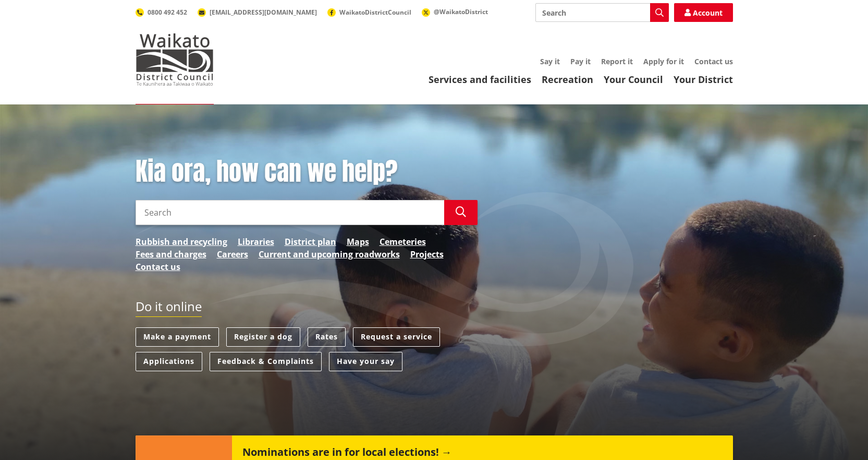 The width and height of the screenshot is (868, 460). I want to click on span: WaikatoDistrictCouncil, so click(376, 12).